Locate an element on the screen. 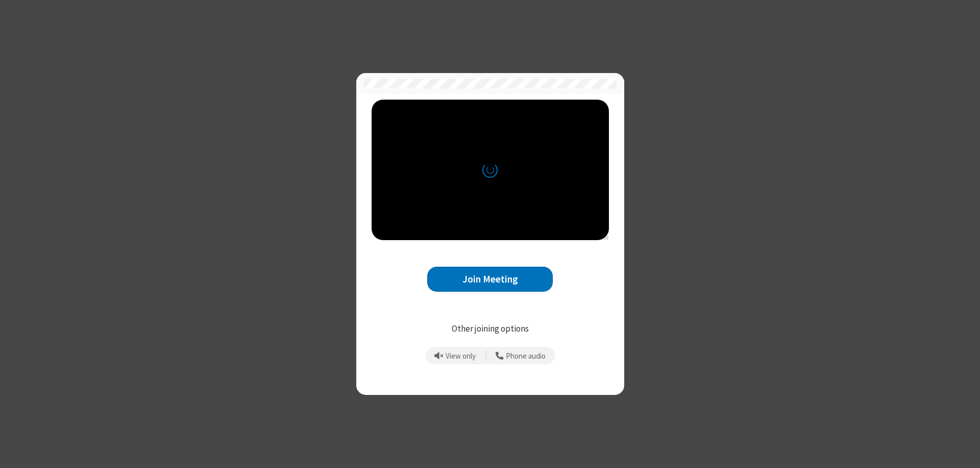 Image resolution: width=980 pixels, height=468 pixels. button: Join Meeting is located at coordinates (490, 279).